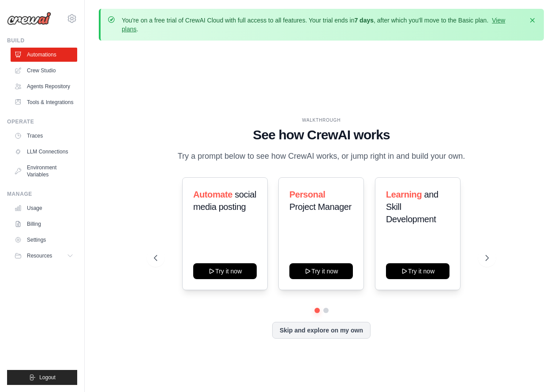 Image resolution: width=558 pixels, height=392 pixels. What do you see at coordinates (44, 256) in the screenshot?
I see `button: Resources` at bounding box center [44, 256].